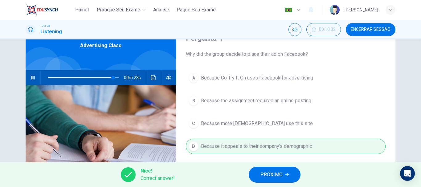  What do you see at coordinates (324, 30) in the screenshot?
I see `div: Esconder` at bounding box center [324, 30].